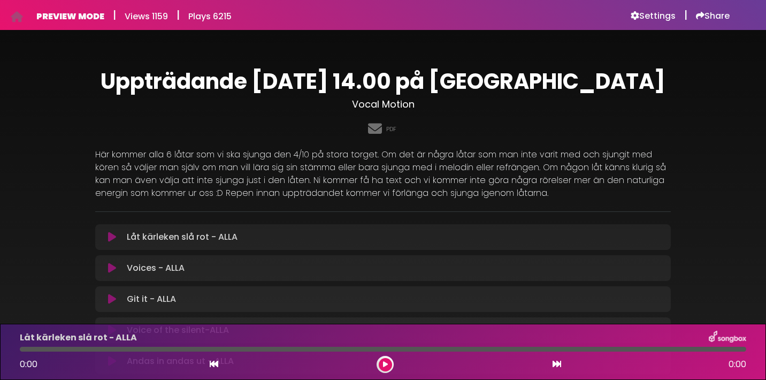 The height and width of the screenshot is (380, 766). I want to click on p: Voices - ALLA, so click(156, 268).